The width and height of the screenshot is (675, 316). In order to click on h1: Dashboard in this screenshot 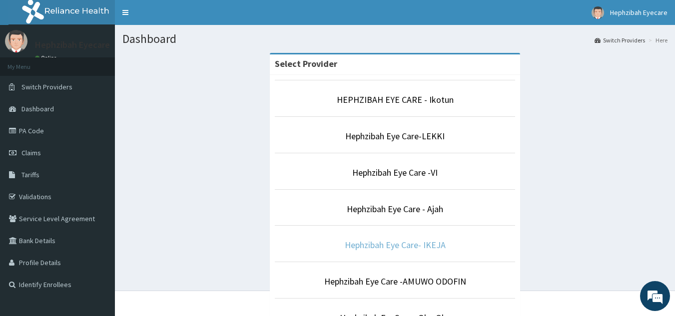, I will do `click(395, 39)`.